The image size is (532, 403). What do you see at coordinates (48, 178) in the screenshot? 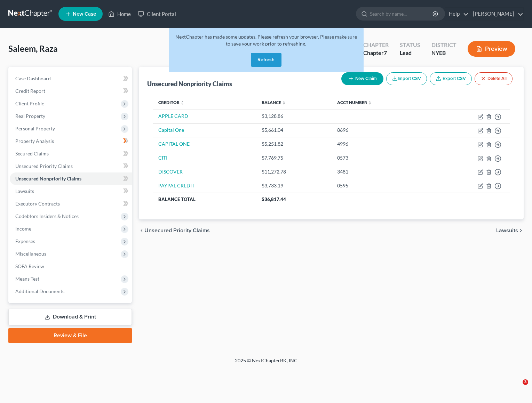
I see `span: Unsecured Nonpriority Claims` at bounding box center [48, 178].